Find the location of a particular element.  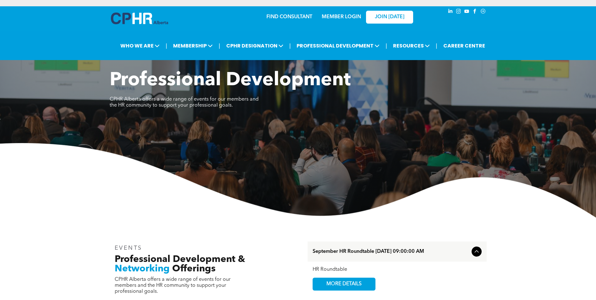

a: instagram is located at coordinates (459, 12).